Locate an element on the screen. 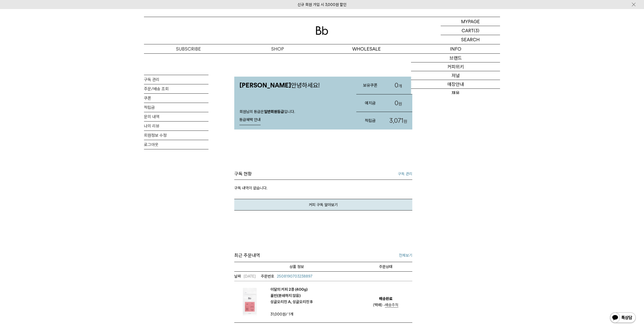  a: 나의 리뷰 is located at coordinates (176, 126).